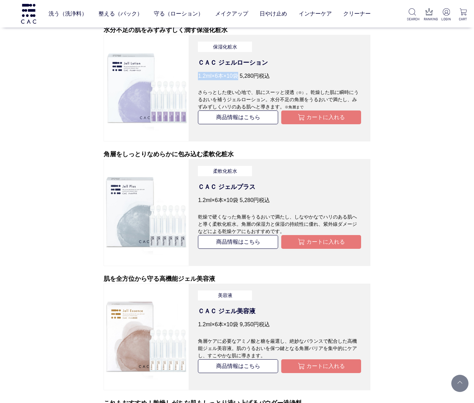 The image size is (474, 403). What do you see at coordinates (146, 88) in the screenshot?
I see `img: ＣＡＣジェルローション` at bounding box center [146, 88].